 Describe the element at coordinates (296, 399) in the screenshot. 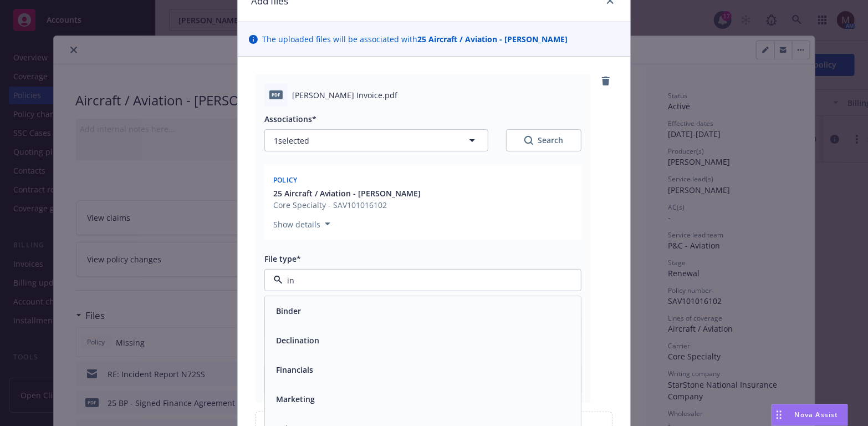

I see `span: Marketing` at that location.